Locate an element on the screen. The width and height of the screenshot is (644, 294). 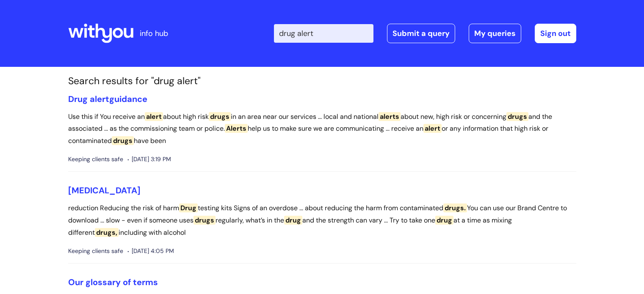
p: reduction Reducing the risk of harm testing kits Signs of an overdose ... about reducing the harm... is located at coordinates (323, 220).